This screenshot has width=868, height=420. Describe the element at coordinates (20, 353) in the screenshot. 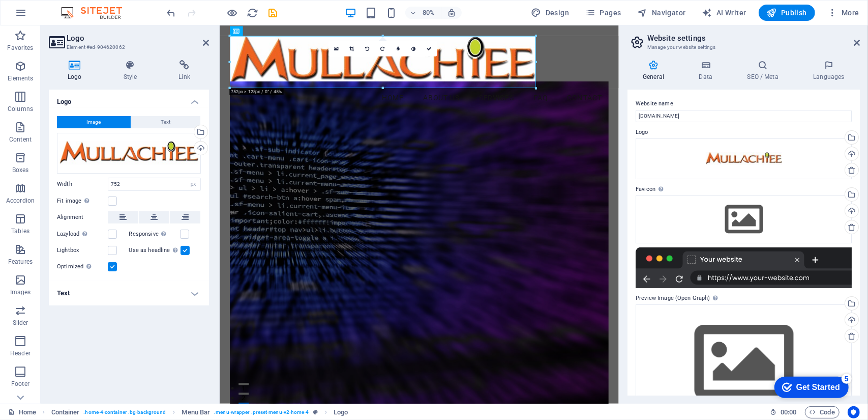

I see `p: Header` at that location.